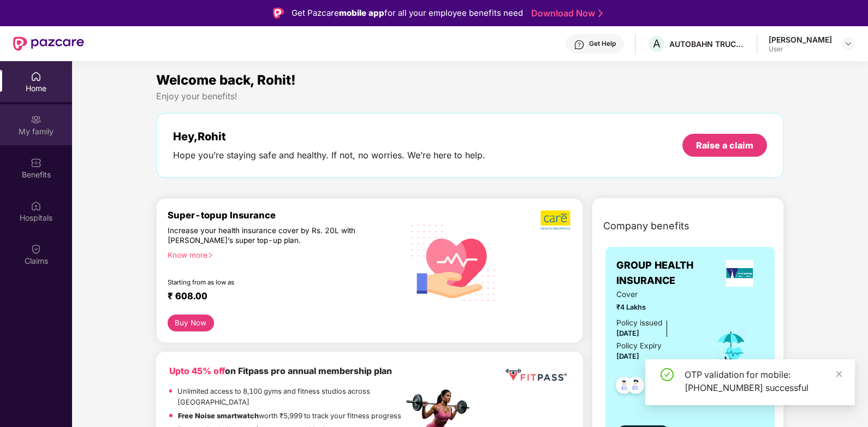  I want to click on img: svg+xml;base64,PHN2ZyBpZD0iSG9tZSIgeG1sbnM9Imh0dHA6Ly93d3cudzMub3JnLzIwMDAvc3ZnIiB3aWR0aD0iMjAiIG..., so click(36, 76).